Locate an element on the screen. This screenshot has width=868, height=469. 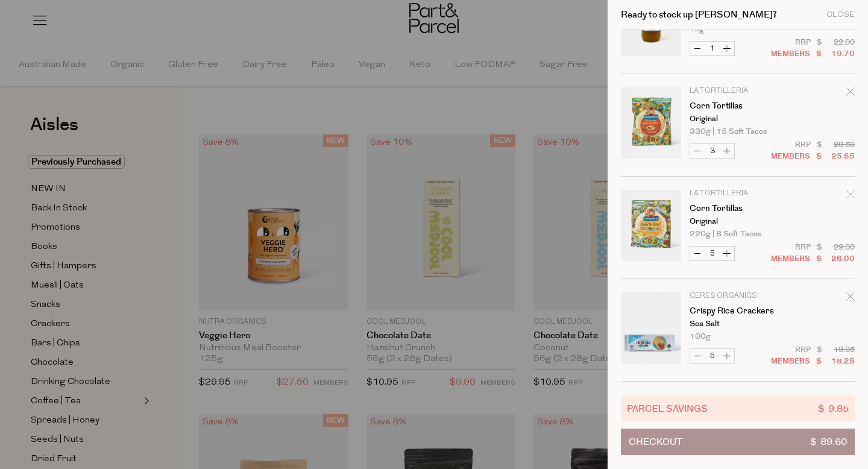
span: 100g is located at coordinates (700, 337).